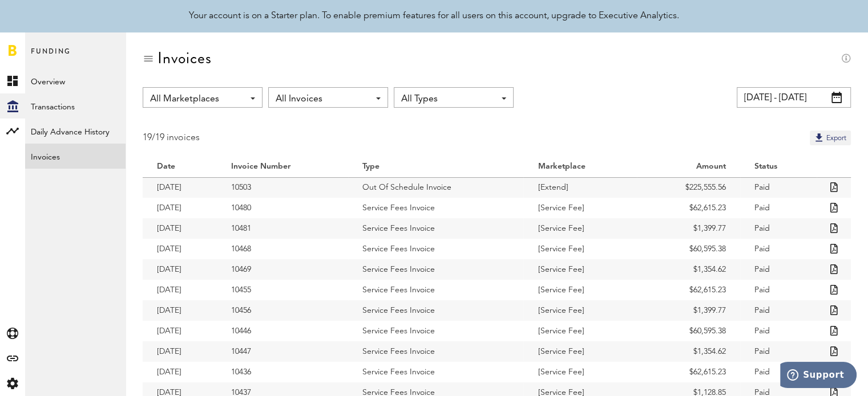  Describe the element at coordinates (282, 372) in the screenshot. I see `td: 10436` at that location.